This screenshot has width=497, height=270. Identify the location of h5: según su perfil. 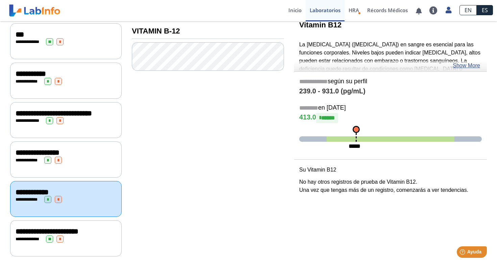
(391, 82).